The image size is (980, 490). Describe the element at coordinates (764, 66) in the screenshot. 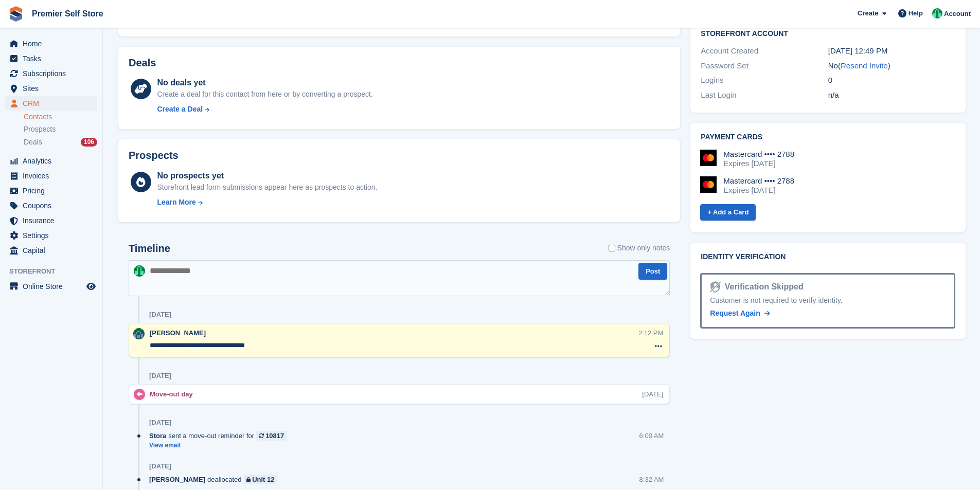

I see `div: Password Set` at that location.